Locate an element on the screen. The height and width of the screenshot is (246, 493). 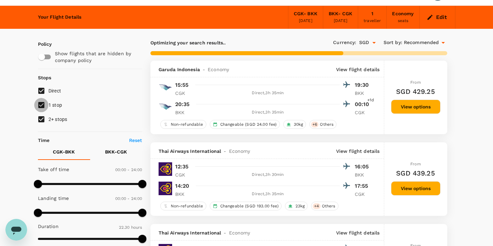
span: Sort by : is located at coordinates (393, 43).